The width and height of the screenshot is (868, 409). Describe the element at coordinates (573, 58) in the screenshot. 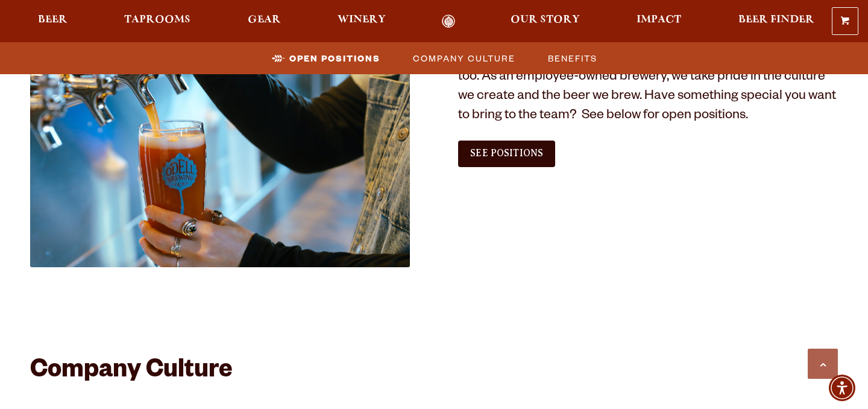

I see `span: Benefits` at that location.